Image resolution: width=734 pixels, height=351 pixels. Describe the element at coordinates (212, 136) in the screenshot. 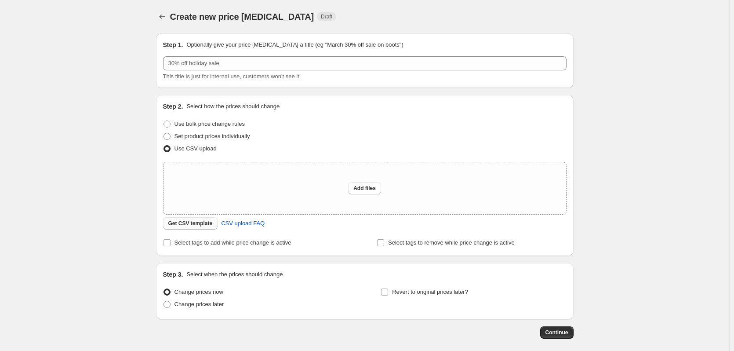

I see `span: Set product prices individually` at that location.